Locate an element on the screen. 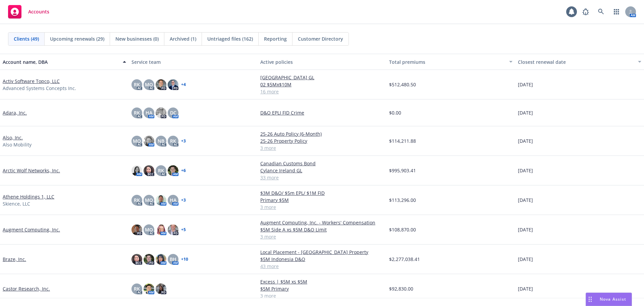 The height and width of the screenshot is (306, 644). a: Report a Bug is located at coordinates (586, 12).